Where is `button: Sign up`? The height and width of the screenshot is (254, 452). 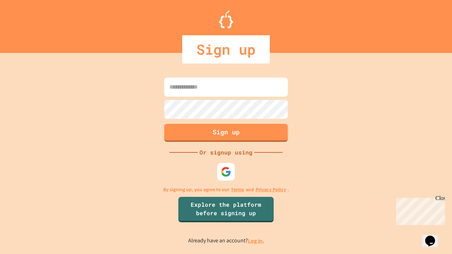
button: Sign up is located at coordinates (226, 133).